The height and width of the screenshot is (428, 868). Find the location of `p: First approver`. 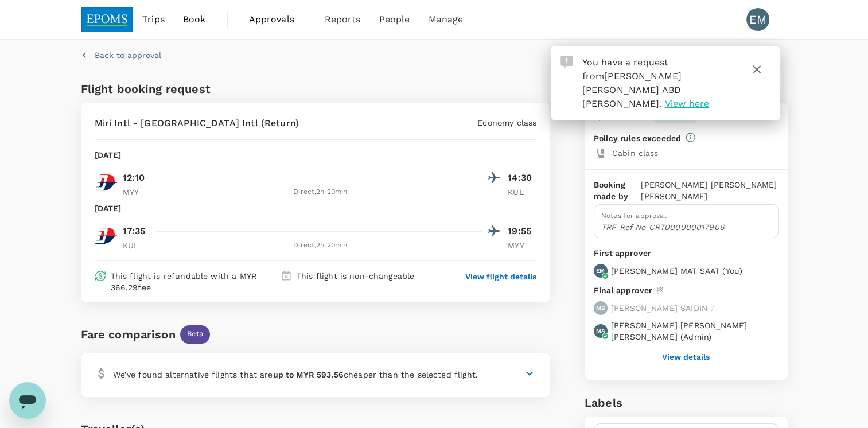

p: First approver is located at coordinates (686, 253).